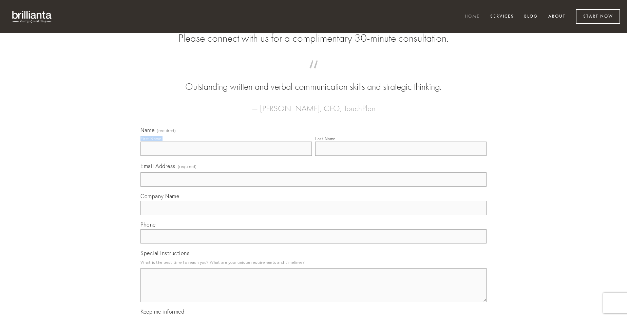 The width and height of the screenshot is (627, 318). What do you see at coordinates (147, 130) in the screenshot?
I see `span: Name` at bounding box center [147, 130].